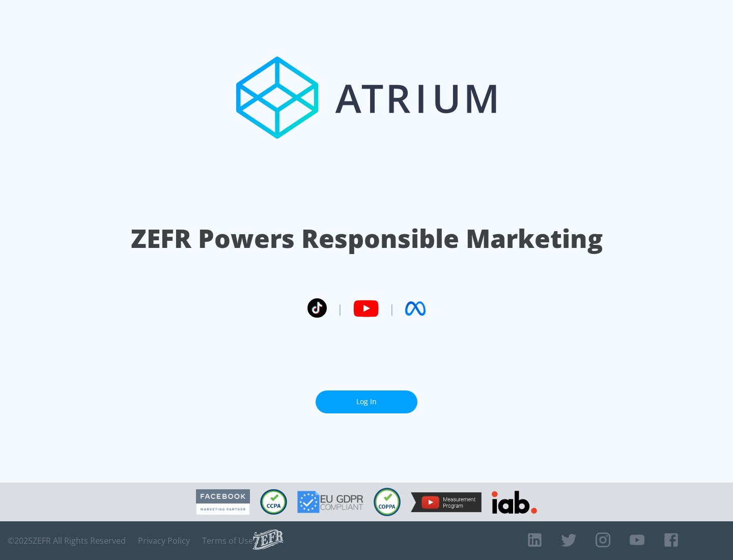 This screenshot has width=733, height=560. What do you see at coordinates (387, 502) in the screenshot?
I see `img: COPPA Compliant` at bounding box center [387, 502].